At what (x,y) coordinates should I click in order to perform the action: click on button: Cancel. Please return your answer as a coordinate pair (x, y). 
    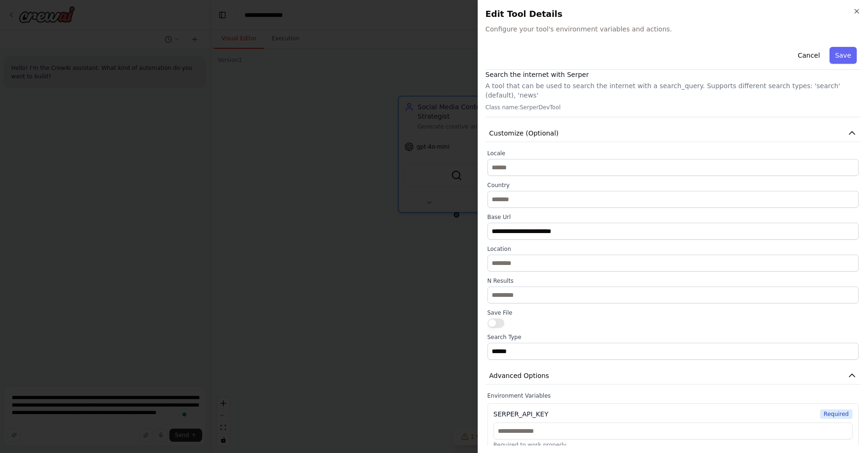
    Looking at the image, I should click on (808, 55).